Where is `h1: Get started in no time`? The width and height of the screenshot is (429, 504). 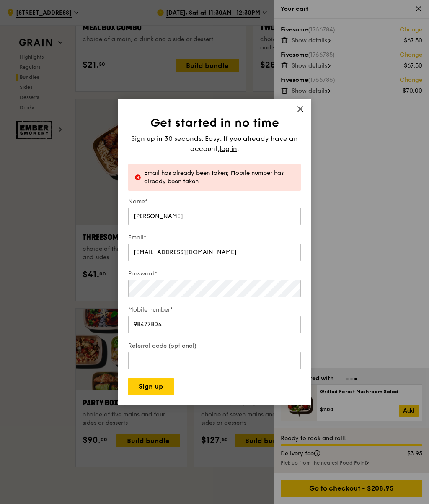
h1: Get started in no time is located at coordinates (215, 123).